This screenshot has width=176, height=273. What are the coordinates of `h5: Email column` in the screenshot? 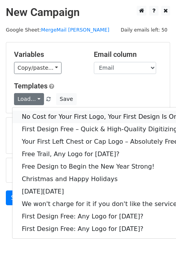 It's located at (128, 55).